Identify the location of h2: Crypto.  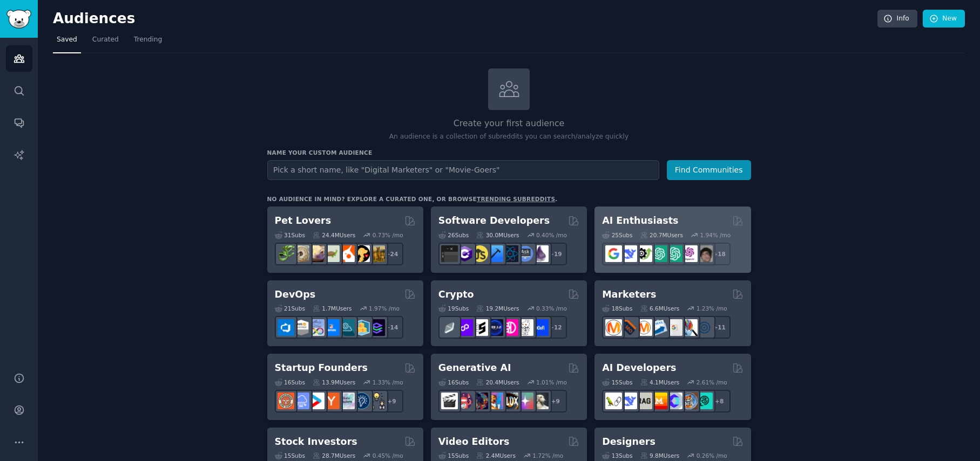
(456, 294).